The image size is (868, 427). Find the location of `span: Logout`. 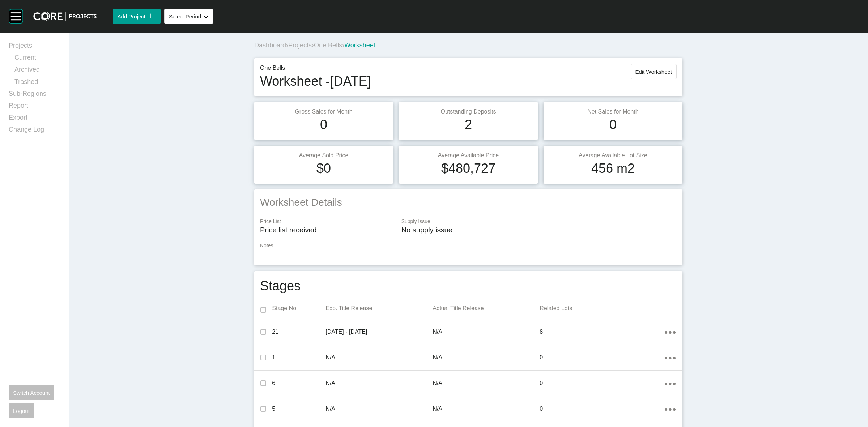

span: Logout is located at coordinates (21, 411).